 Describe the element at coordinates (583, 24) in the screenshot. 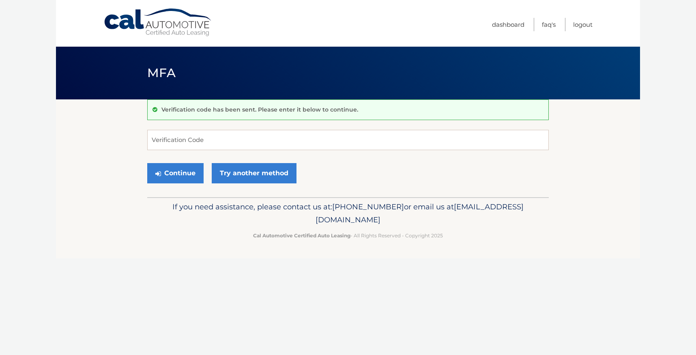

I see `a: Logout` at that location.